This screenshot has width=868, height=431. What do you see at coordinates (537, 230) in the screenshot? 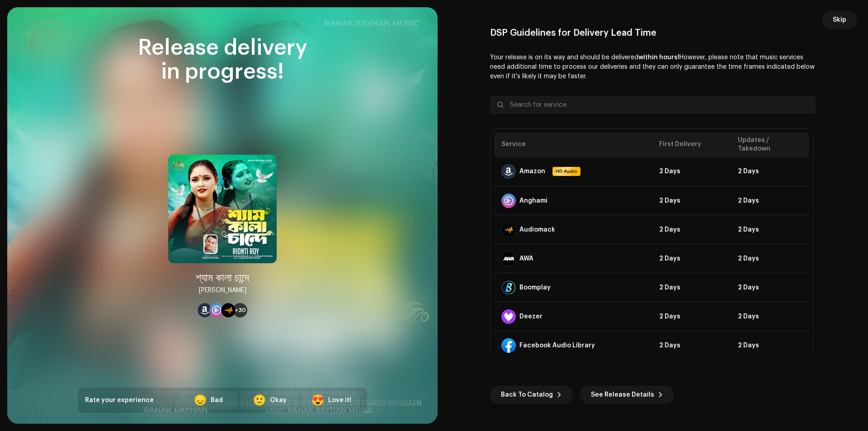
I see `div: Audiomack` at bounding box center [537, 230].